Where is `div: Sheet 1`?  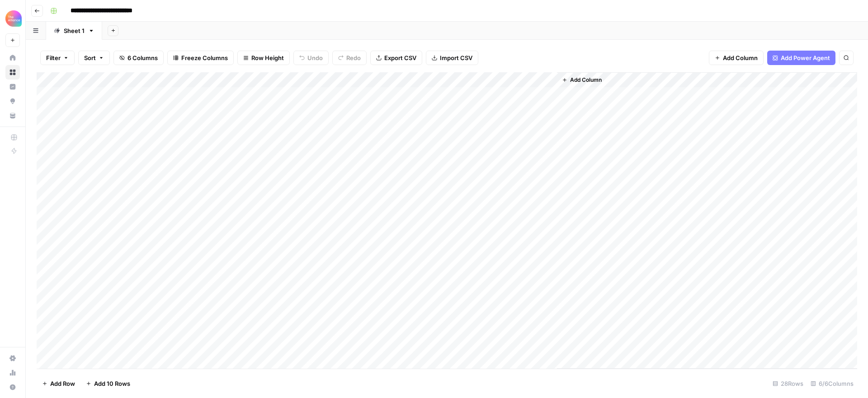
div: Sheet 1 is located at coordinates (74, 31).